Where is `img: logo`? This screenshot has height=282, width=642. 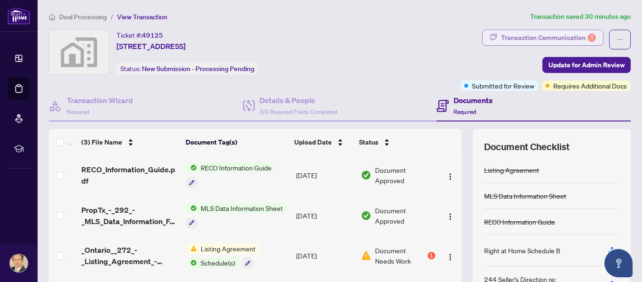 img: logo is located at coordinates (19, 16).